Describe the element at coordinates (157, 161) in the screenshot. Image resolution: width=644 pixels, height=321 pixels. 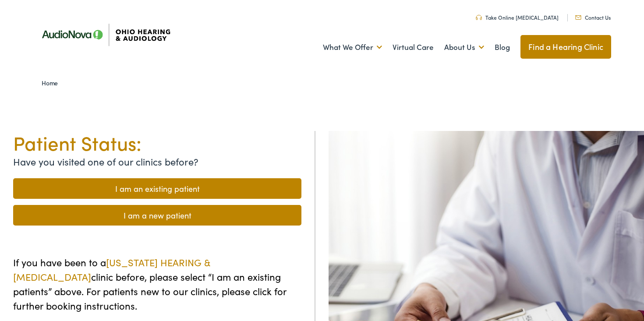
I see `p: Have you visited one of our clinics before?` at that location.